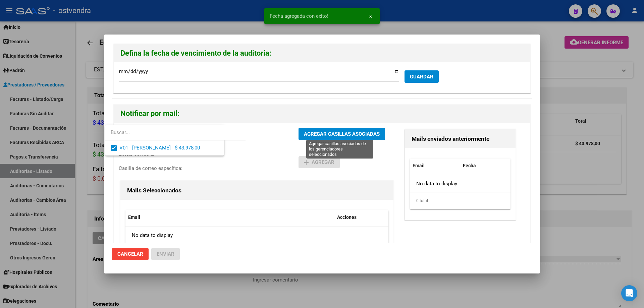  Describe the element at coordinates (322, 53) in the screenshot. I see `h2: Defina la fecha de vencimiento de la auditoría:` at that location.